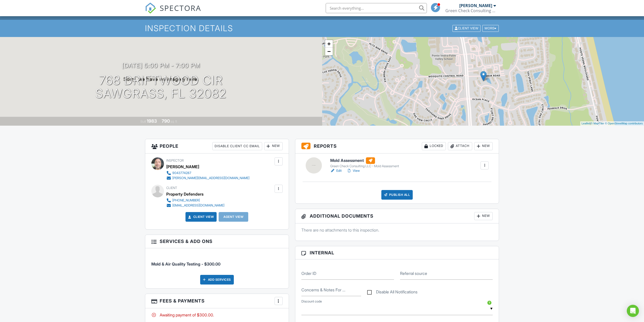  I want to click on h3: Additional Documents, so click(397, 216).